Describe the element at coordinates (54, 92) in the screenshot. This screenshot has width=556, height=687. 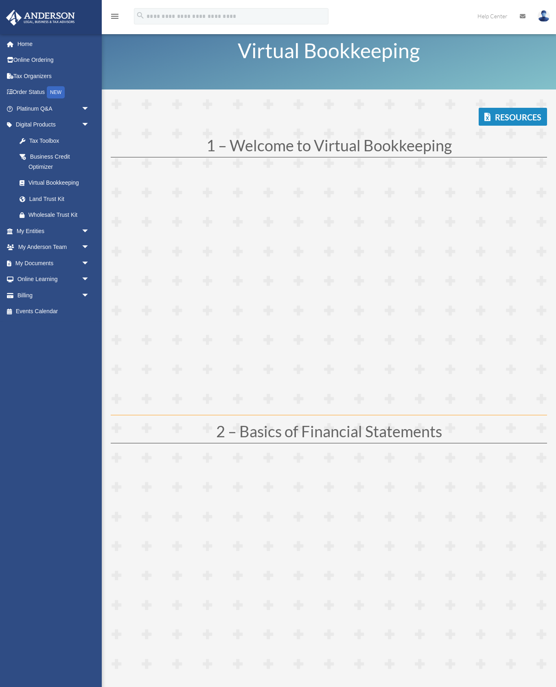
I see `a: Order StatusNEW` at that location.